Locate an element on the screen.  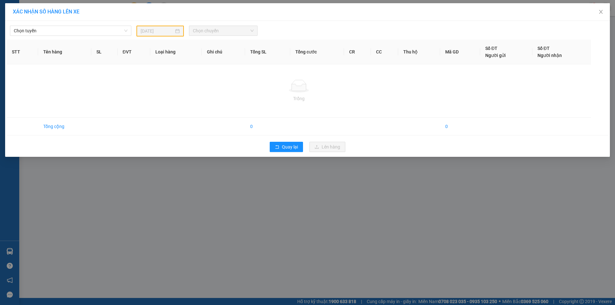
span: Quay lại is located at coordinates (290, 147).